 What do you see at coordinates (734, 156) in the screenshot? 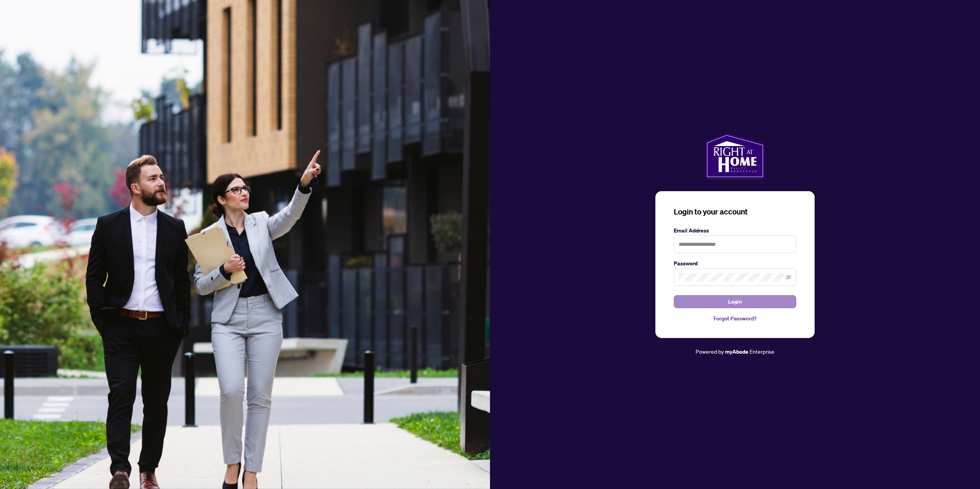
I see `img: ma-logo` at bounding box center [734, 156].